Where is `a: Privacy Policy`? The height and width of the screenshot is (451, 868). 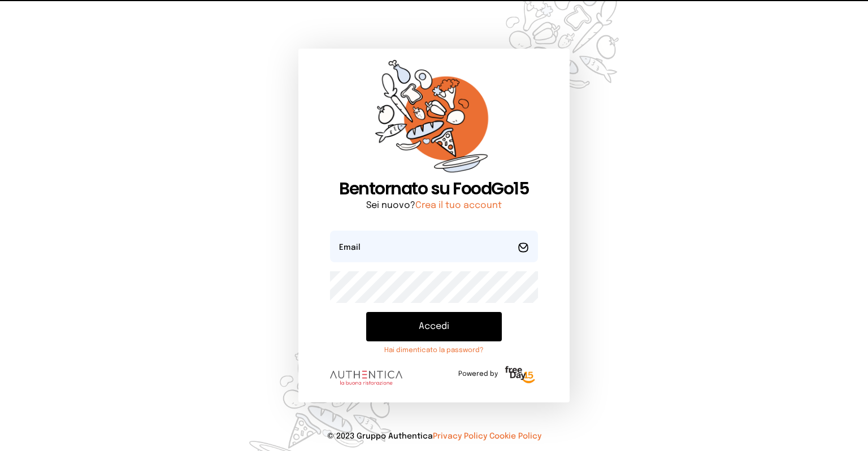
a: Privacy Policy is located at coordinates (460, 436).